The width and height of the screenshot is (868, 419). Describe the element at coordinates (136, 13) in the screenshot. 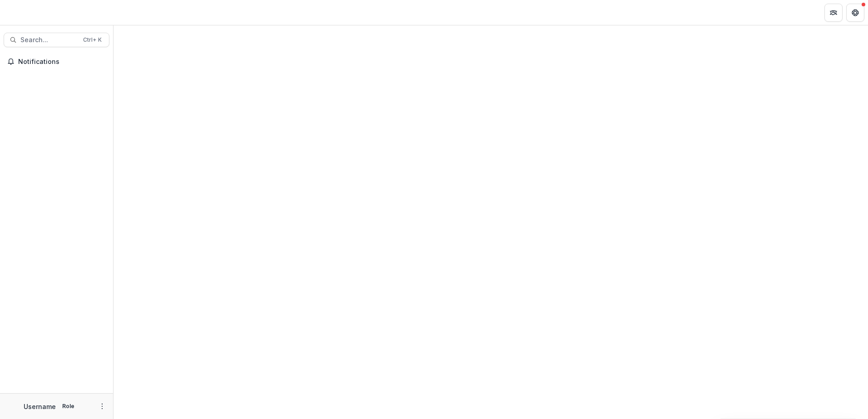

I see `nav: breadcrumb` at that location.